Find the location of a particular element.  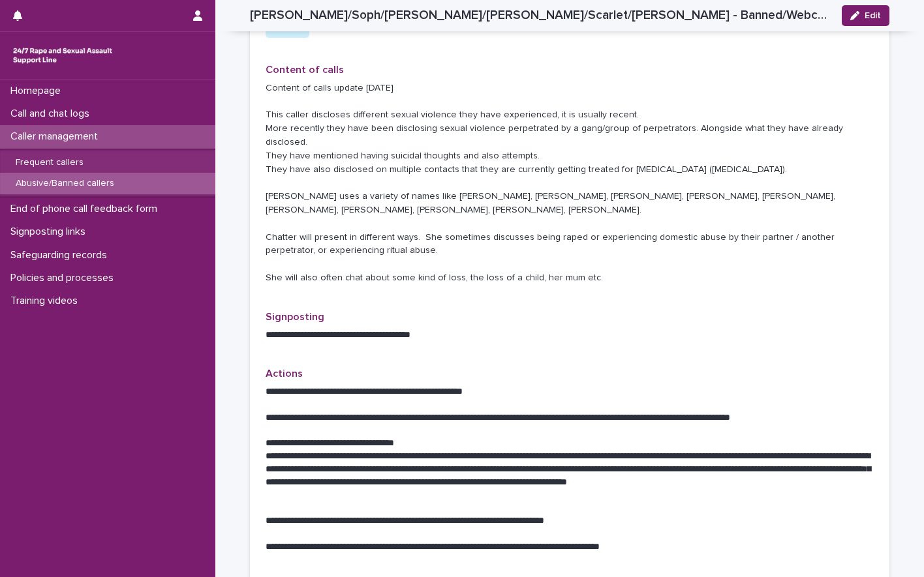

span: Signposting is located at coordinates (295, 317).